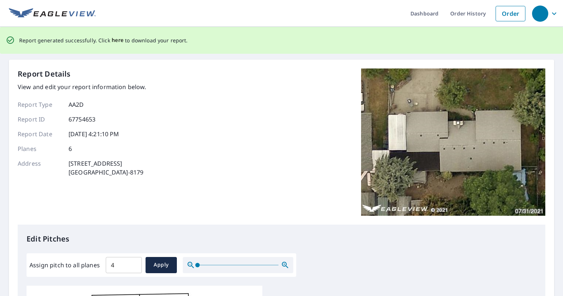 Image resolution: width=563 pixels, height=296 pixels. What do you see at coordinates (52, 14) in the screenshot?
I see `img: EV Logo` at bounding box center [52, 14].